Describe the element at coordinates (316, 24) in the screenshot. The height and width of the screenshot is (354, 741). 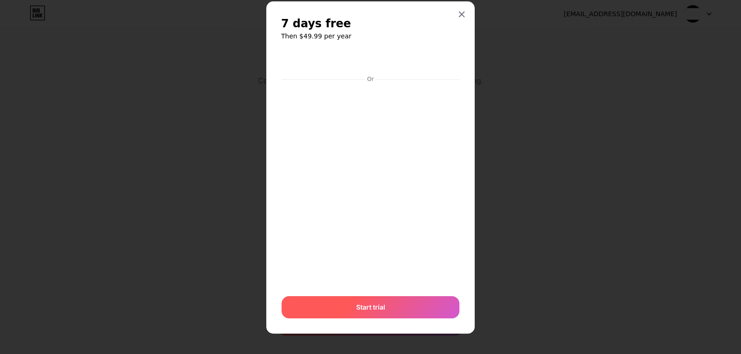
I see `span: 7 days free` at that location.